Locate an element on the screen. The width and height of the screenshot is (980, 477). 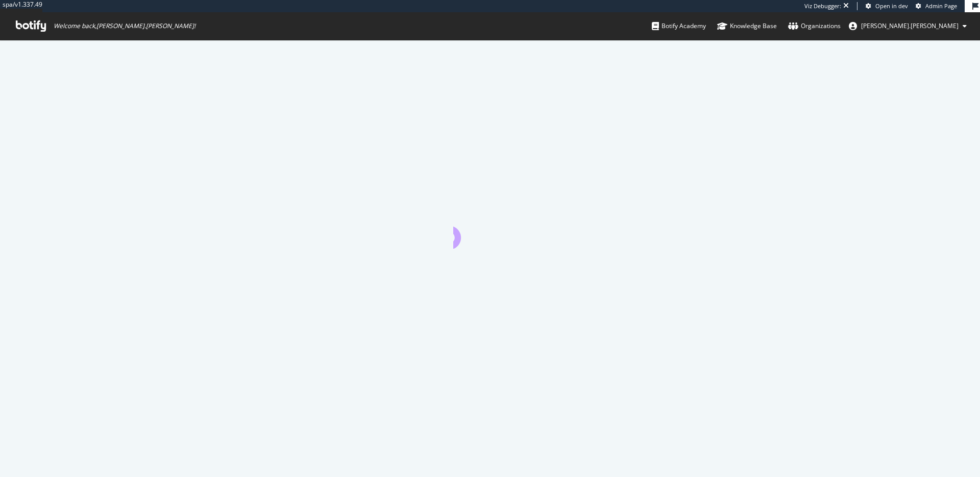
div: Botify Academy is located at coordinates (679, 26).